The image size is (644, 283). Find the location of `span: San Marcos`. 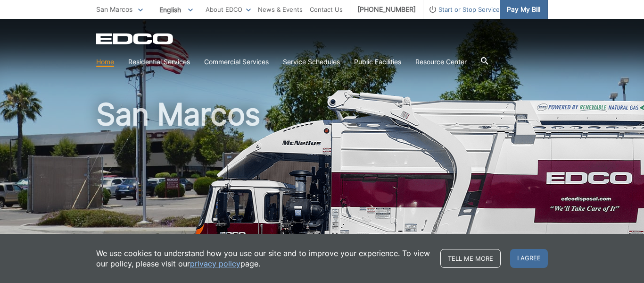

span: San Marcos is located at coordinates (114, 9).